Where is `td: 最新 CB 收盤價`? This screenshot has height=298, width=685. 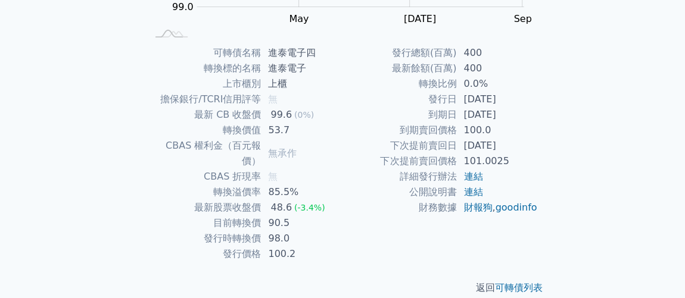
td: 最新 CB 收盤價 is located at coordinates (204, 115).